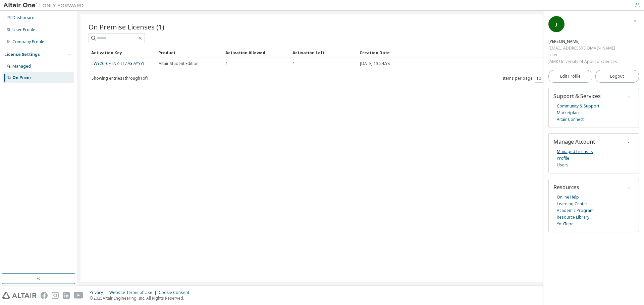 The image size is (644, 305). Describe the element at coordinates (44, 295) in the screenshot. I see `img: facebook.svg` at that location.